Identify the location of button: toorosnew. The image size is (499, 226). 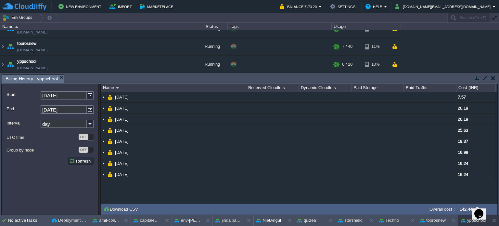
(433, 220).